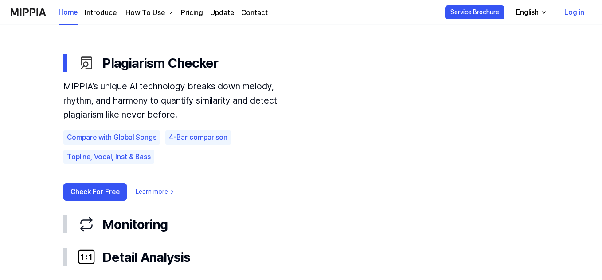  I want to click on a: Pricing, so click(192, 13).